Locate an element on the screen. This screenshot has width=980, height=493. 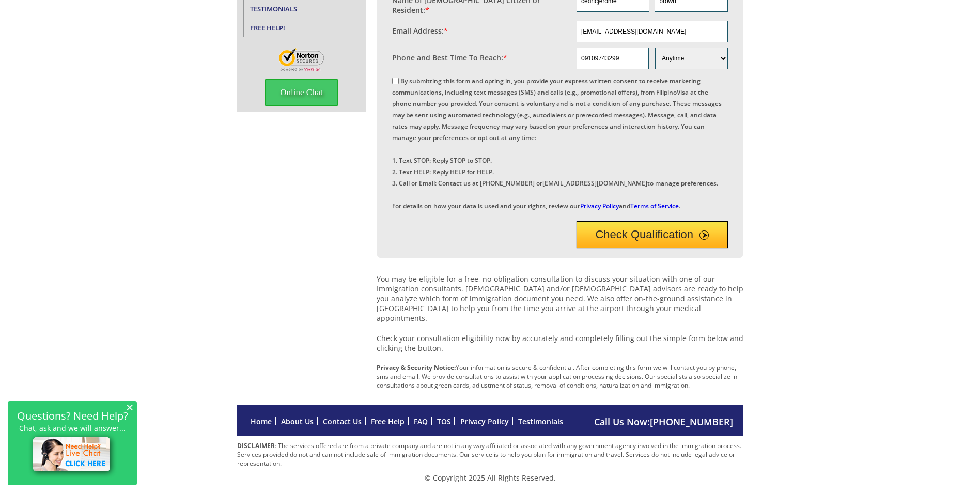
p: Your information is secure & confidential. After completing this form we will contact you by phon... is located at coordinates (560, 376).